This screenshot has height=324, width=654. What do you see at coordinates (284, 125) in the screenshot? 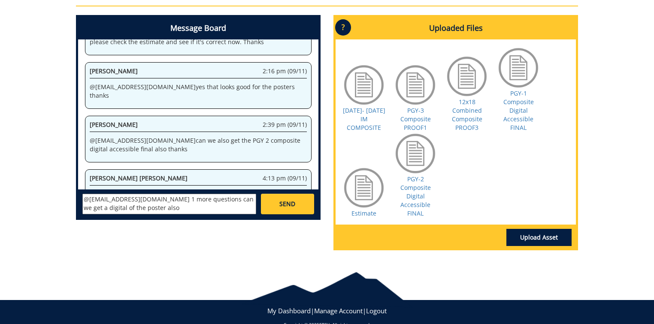
I see `span: 2:39 pm (09/11)` at bounding box center [284, 125].